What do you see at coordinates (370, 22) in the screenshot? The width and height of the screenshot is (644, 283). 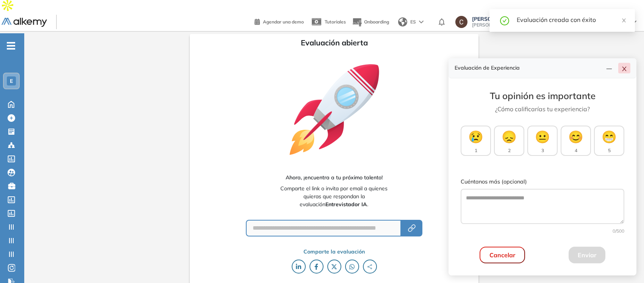 I see `button: Onboarding` at bounding box center [370, 22].